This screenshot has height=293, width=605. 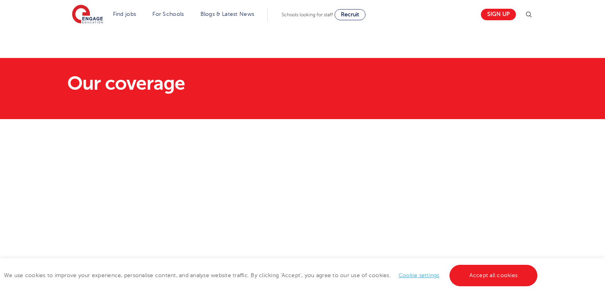 What do you see at coordinates (222, 83) in the screenshot?
I see `h1: Our coverage` at bounding box center [222, 83].